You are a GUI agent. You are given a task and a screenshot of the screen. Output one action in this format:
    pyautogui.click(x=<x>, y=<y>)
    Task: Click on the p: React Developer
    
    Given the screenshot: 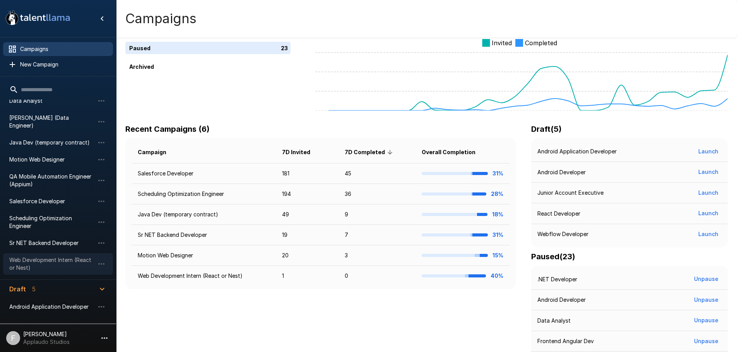 What is the action you would take?
    pyautogui.click(x=559, y=214)
    